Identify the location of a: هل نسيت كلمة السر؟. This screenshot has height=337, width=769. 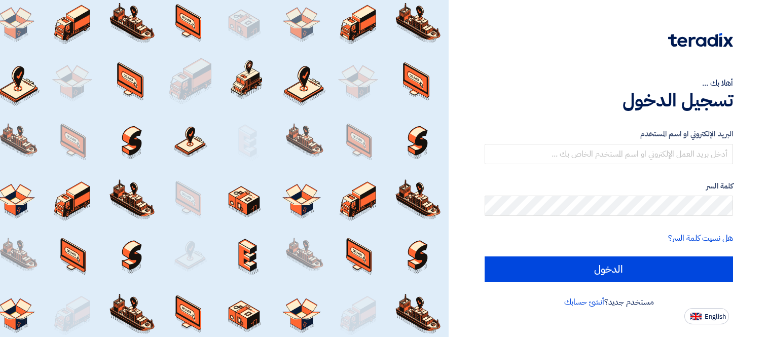
(701, 238).